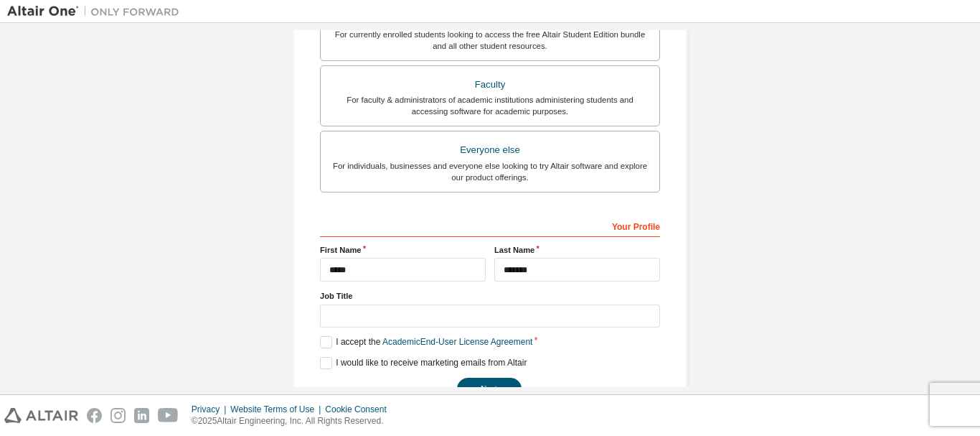  Describe the element at coordinates (577, 250) in the screenshot. I see `label: Last Name` at that location.